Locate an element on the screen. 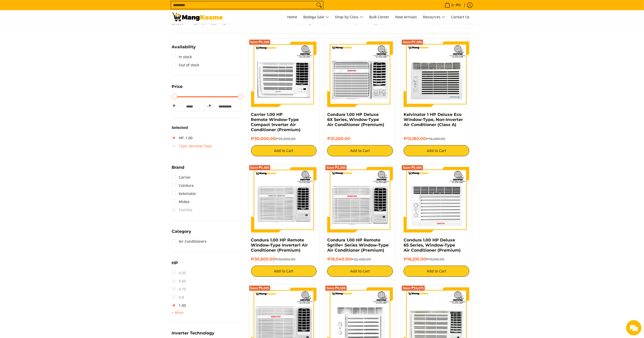 The image size is (644, 338). a: Midea is located at coordinates (180, 202).